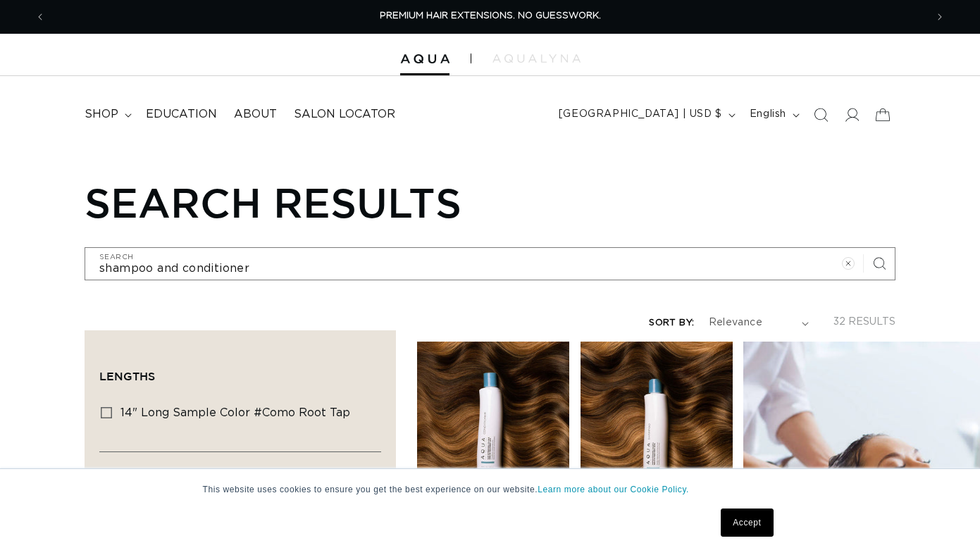 This screenshot has height=555, width=980. I want to click on button: Clear search term, so click(848, 264).